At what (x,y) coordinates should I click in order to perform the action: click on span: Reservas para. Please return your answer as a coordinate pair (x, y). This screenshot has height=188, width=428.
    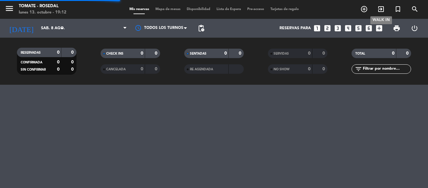
    Looking at the image, I should click on (295, 28).